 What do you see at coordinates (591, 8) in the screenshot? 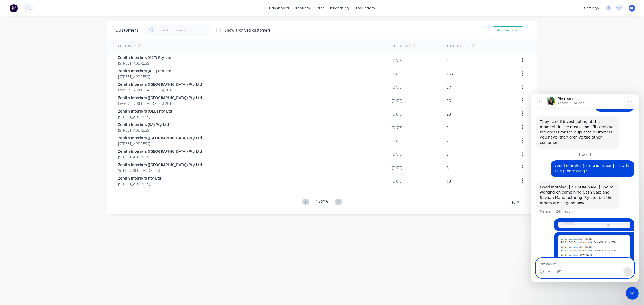
I see `div: settings` at bounding box center [591, 8].